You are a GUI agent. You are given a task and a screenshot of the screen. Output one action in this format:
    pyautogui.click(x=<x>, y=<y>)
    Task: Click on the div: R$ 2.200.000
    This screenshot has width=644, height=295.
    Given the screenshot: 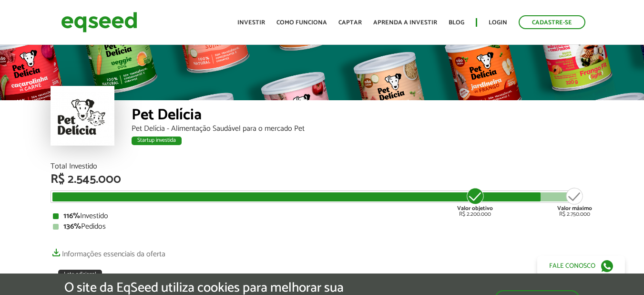 What is the action you would take?
    pyautogui.click(x=475, y=202)
    